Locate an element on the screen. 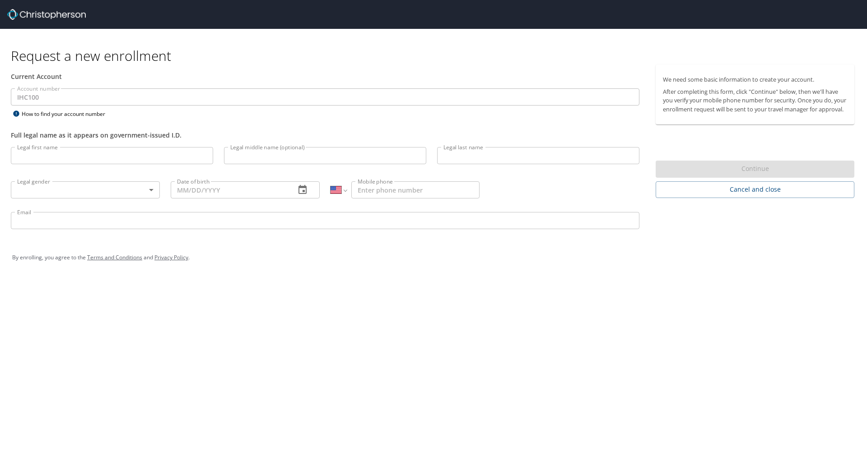  p: After completing this form, click "Continue" below, then we'll have you verify your mobile phone ... is located at coordinates (755, 101).